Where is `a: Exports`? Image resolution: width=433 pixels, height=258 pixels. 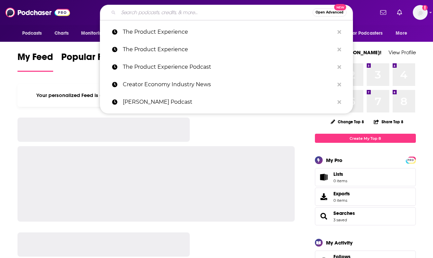 a: Exports is located at coordinates (366, 197).